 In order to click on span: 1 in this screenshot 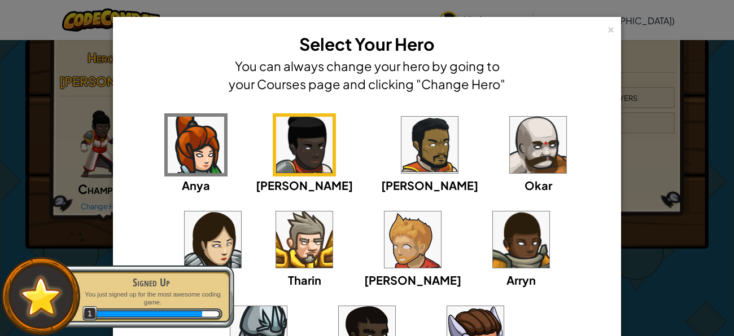, I will do `click(90, 314)`.